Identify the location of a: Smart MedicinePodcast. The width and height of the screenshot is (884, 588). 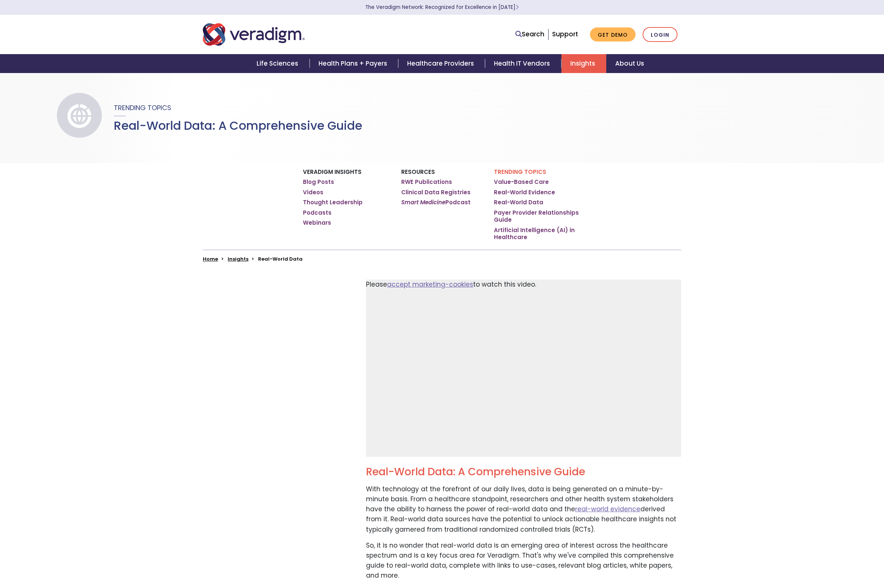
(436, 202).